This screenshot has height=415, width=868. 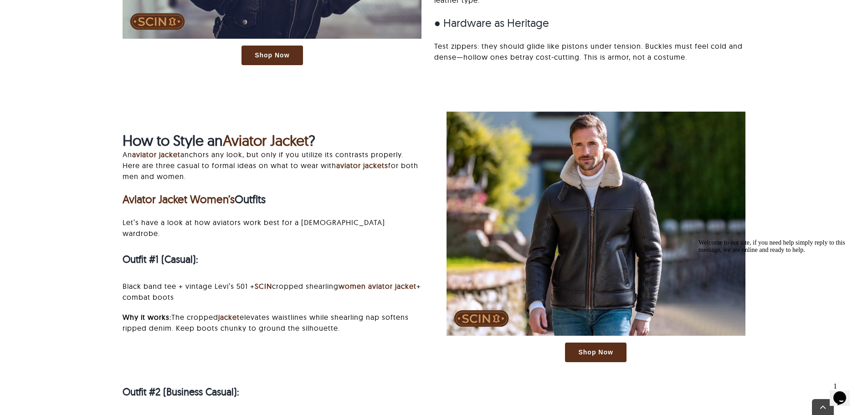 What do you see at coordinates (596, 223) in the screenshot?
I see `img: What is an aviator jacket and how to style it?!` at bounding box center [596, 223].